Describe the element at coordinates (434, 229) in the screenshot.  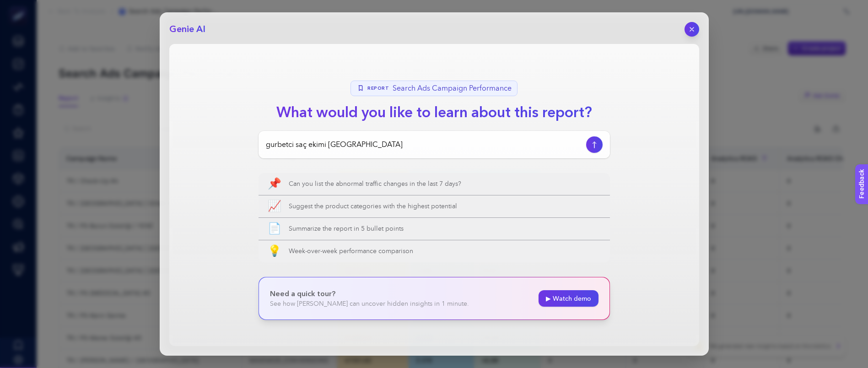
I see `button: 📄Summarize the report in 5 bullet points` at that location.